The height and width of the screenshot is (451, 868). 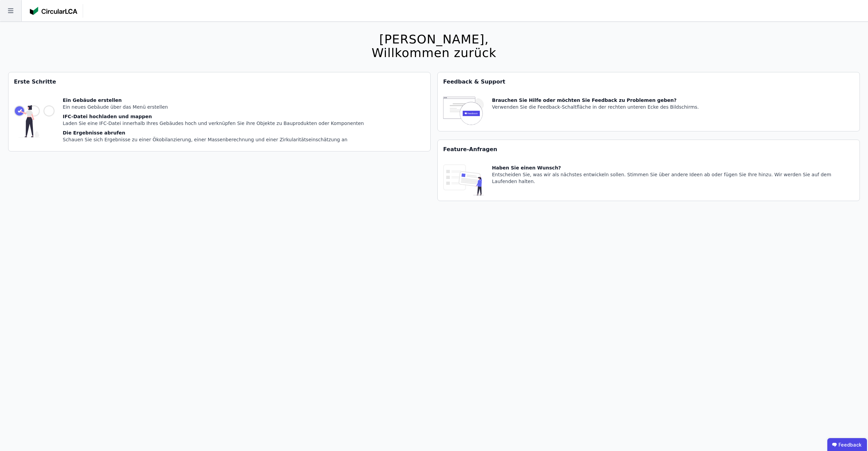 I want to click on div: Haben Sie einen Wunsch?, so click(x=673, y=168).